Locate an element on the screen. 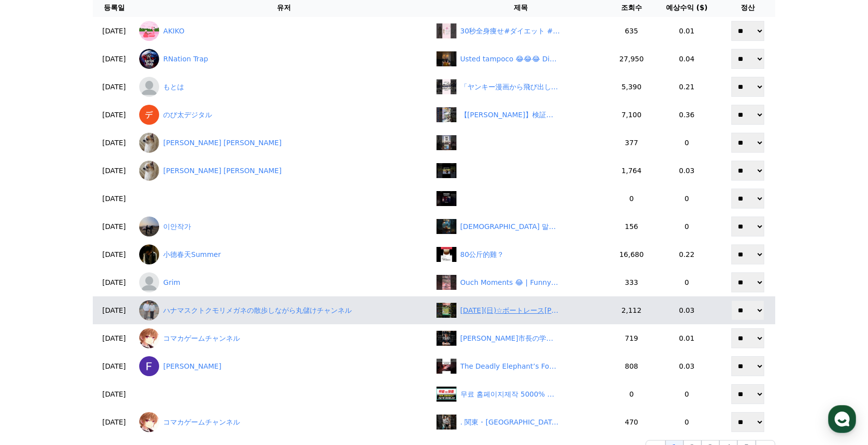 The width and height of the screenshot is (868, 445). div: The Deadly Elephant’s Foot of Chernobyl (Rare Footage) is located at coordinates (510, 366).